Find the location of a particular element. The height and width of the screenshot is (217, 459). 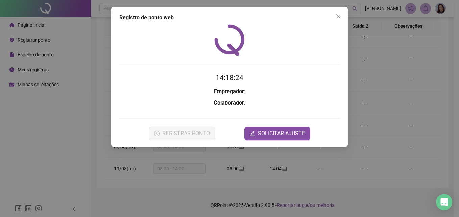

strong: Empregador is located at coordinates (229, 91).